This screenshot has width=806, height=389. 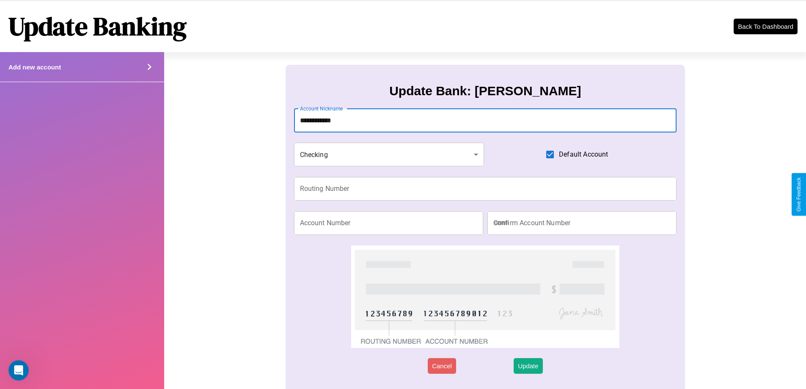 What do you see at coordinates (97, 26) in the screenshot?
I see `h1: Update Banking` at bounding box center [97, 26].